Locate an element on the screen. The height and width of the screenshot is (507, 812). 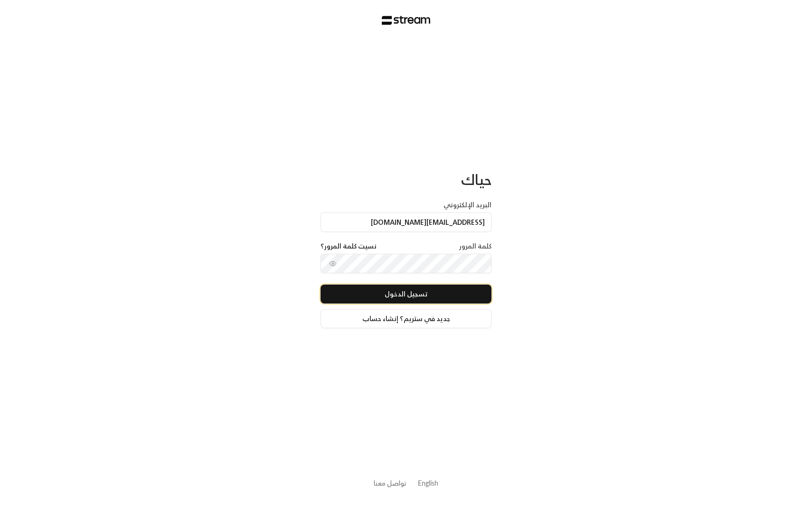
button: تواصل معنا is located at coordinates (390, 483).